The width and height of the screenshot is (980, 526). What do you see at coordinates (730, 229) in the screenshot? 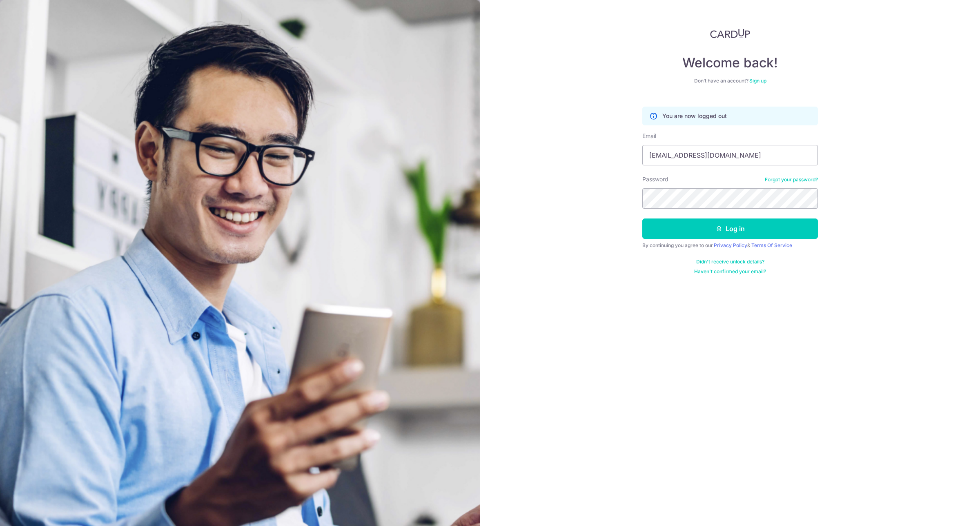
I see `button: Log in` at bounding box center [730, 229].